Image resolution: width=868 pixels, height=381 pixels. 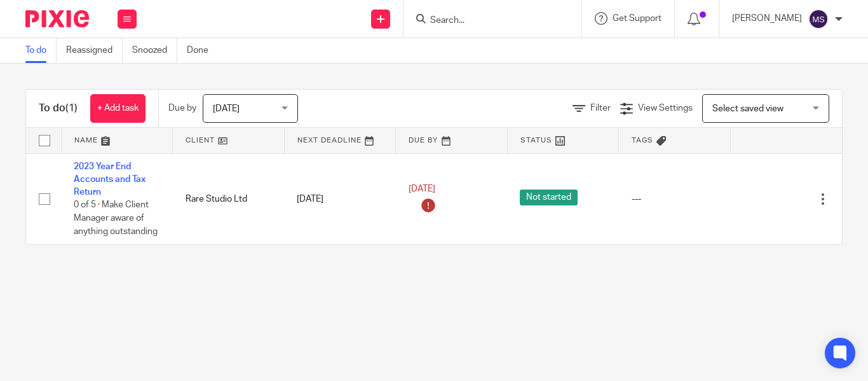 What do you see at coordinates (109, 179) in the screenshot?
I see `a: 2023 Year End Accounts and Tax Return` at bounding box center [109, 179].